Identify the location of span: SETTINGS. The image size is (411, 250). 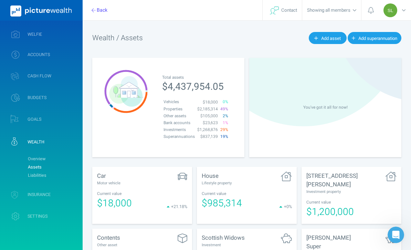
(37, 216).